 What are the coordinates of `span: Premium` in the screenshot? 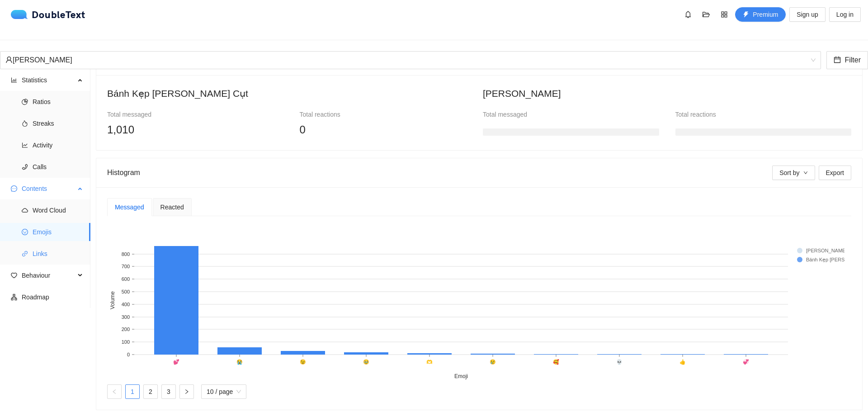 It's located at (765, 15).